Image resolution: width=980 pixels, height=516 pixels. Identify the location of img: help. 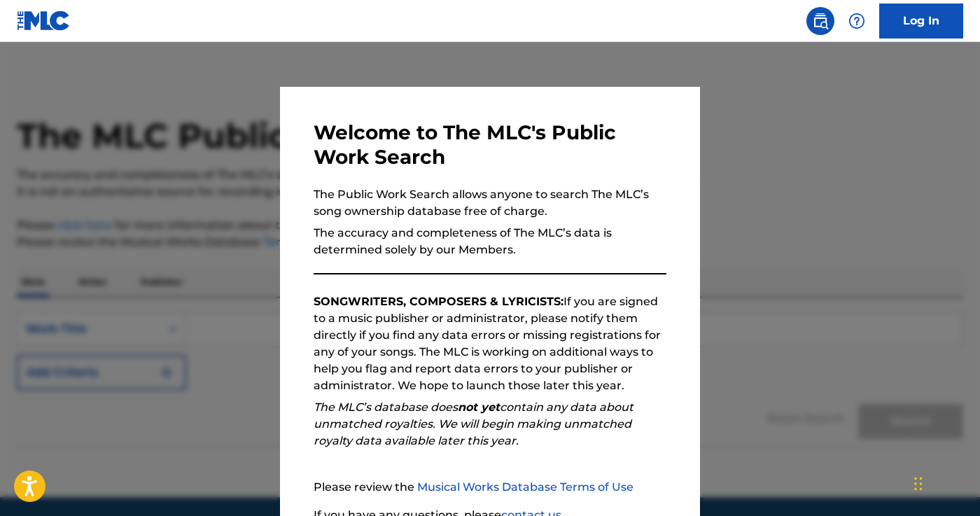
(857, 21).